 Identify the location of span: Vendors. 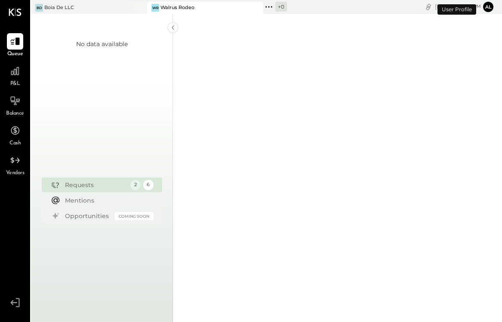
(15, 173).